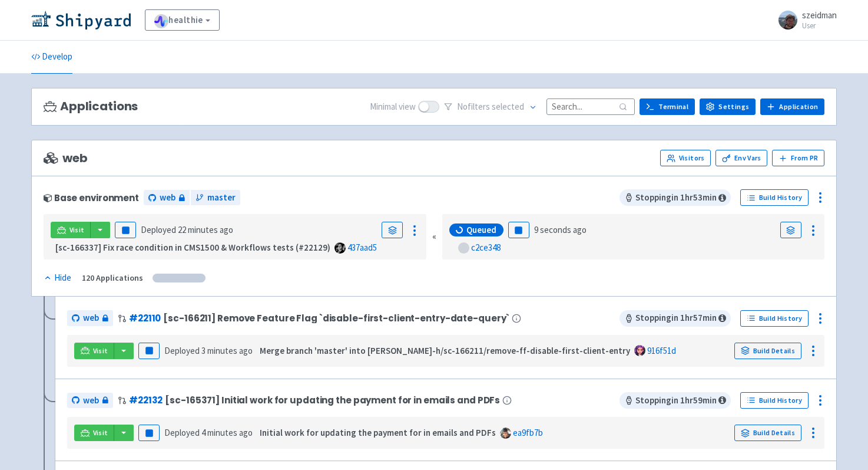 This screenshot has width=868, height=470. Describe the element at coordinates (675, 198) in the screenshot. I see `span: Stopping in 1 hr 53 min` at that location.